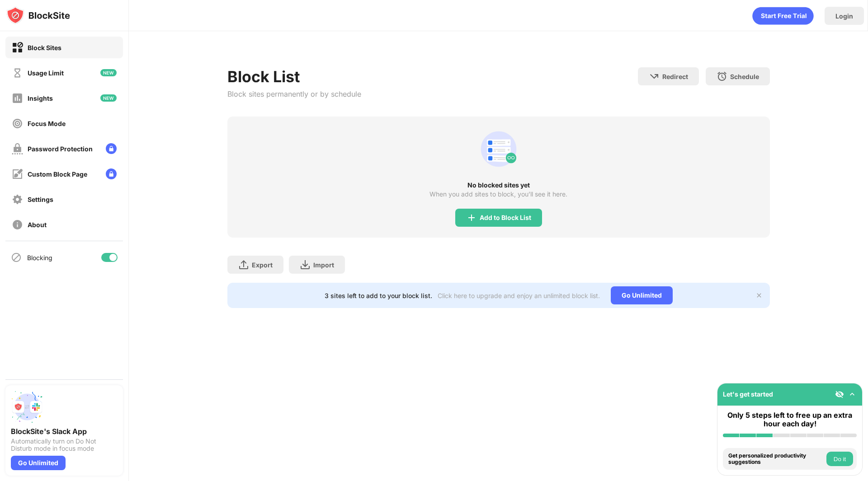 The height and width of the screenshot is (481, 868). What do you see at coordinates (17, 73) in the screenshot?
I see `img: time-usage-off.svg` at bounding box center [17, 73].